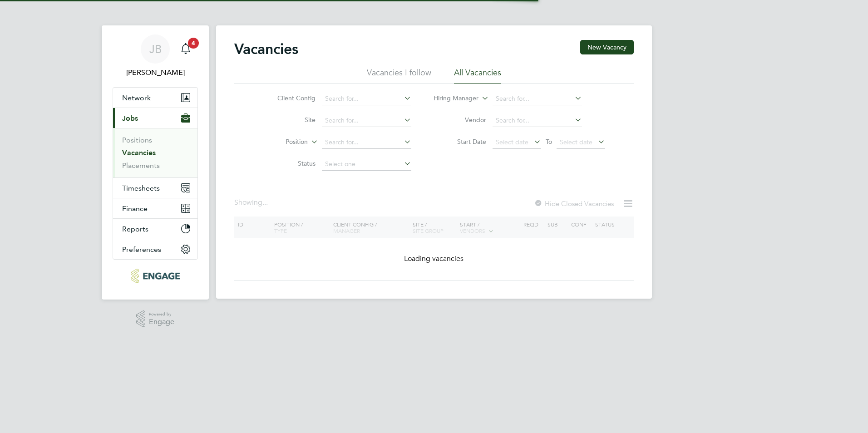  What do you see at coordinates (366, 164) in the screenshot?
I see `input: Select one` at bounding box center [366, 164].